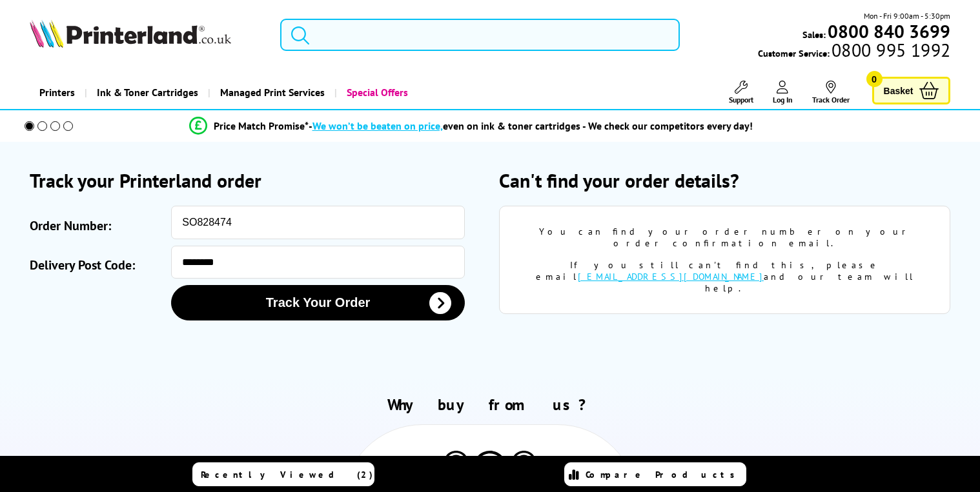 Image resolution: width=980 pixels, height=492 pixels. What do you see at coordinates (471, 126) in the screenshot?
I see `li: modal_Promise` at bounding box center [471, 126].